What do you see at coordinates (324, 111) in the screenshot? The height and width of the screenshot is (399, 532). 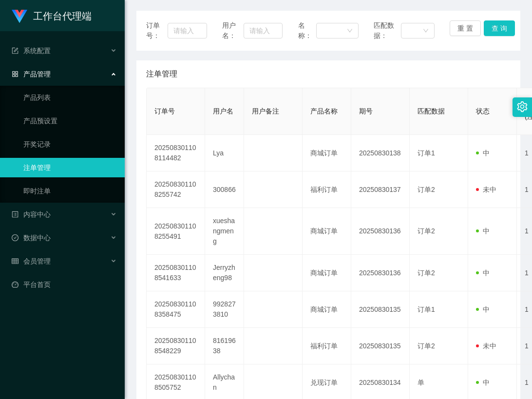 I see `span: 产品名称` at bounding box center [324, 111].